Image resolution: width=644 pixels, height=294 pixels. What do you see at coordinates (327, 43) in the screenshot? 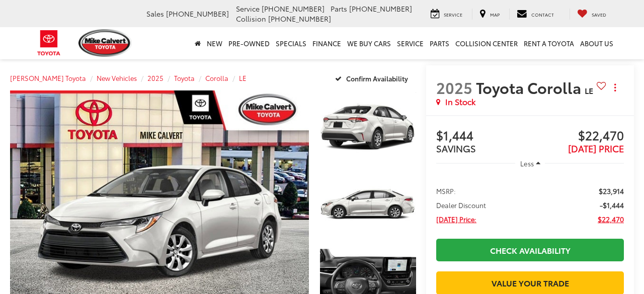
I see `a: Finance` at bounding box center [327, 43].